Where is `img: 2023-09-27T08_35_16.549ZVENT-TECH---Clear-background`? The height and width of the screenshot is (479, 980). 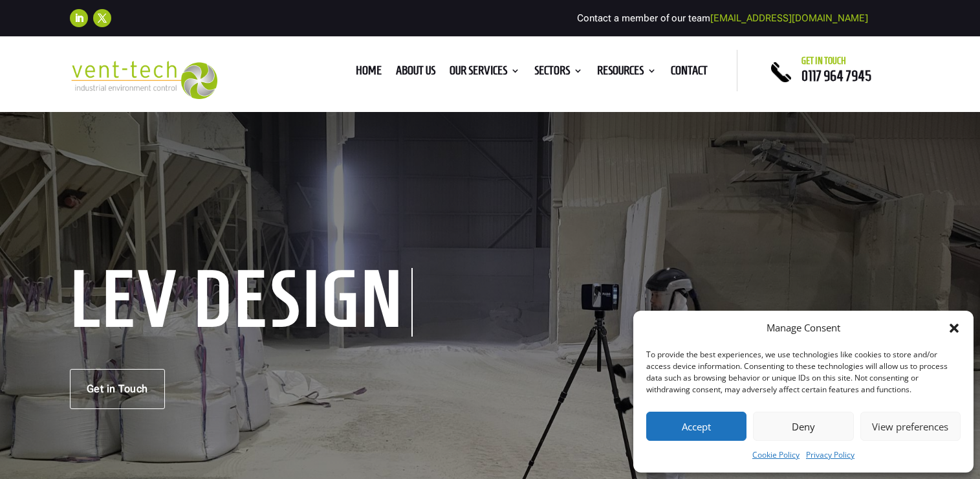 img: 2023-09-27T08_35_16.549ZVENT-TECH---Clear-background is located at coordinates (144, 80).